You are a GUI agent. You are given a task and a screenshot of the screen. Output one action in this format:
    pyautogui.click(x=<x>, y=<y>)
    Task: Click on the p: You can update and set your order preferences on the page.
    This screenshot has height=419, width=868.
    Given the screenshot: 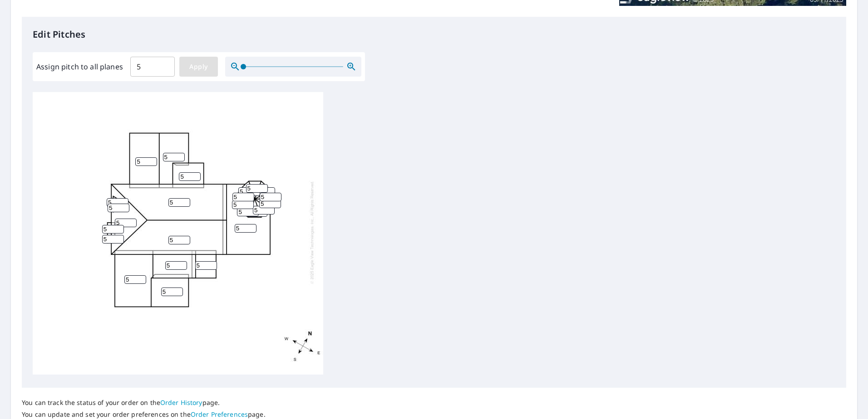 What is the action you would take?
    pyautogui.click(x=144, y=415)
    